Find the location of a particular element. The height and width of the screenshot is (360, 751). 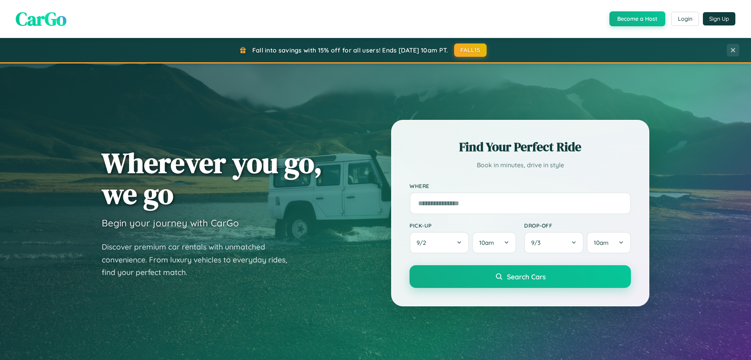

button: 9/2 is located at coordinates (439, 242).